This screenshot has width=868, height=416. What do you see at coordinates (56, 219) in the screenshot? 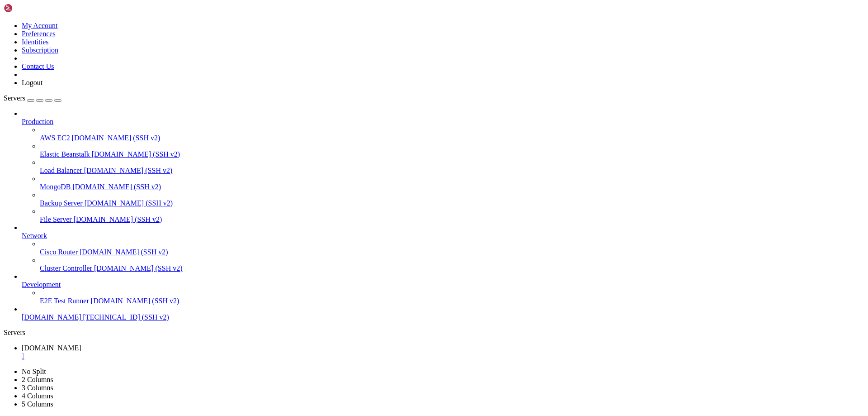
I see `span: File Server` at bounding box center [56, 219].